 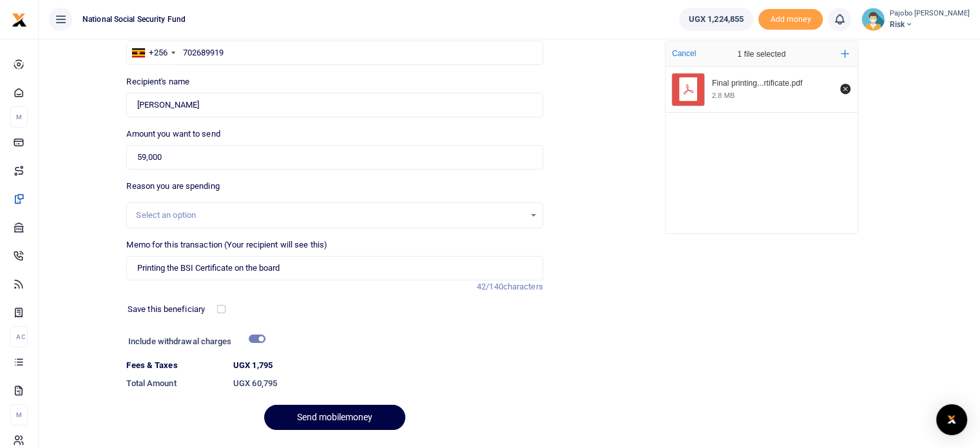 What do you see at coordinates (226, 245) in the screenshot?
I see `label: Memo for this transaction (Your recipient will see this)` at bounding box center [226, 245].